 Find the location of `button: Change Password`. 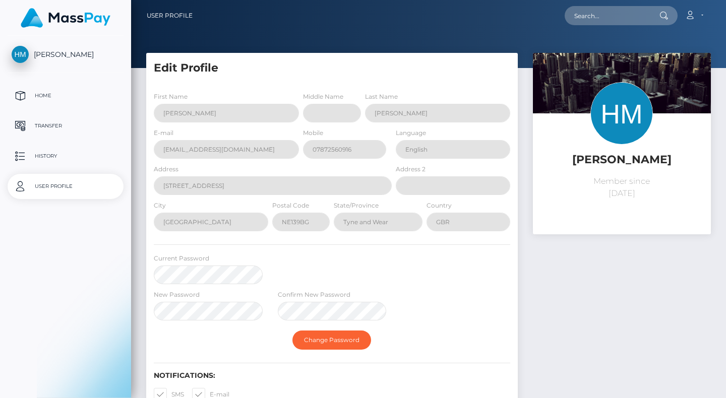

button: Change Password is located at coordinates (332, 340).